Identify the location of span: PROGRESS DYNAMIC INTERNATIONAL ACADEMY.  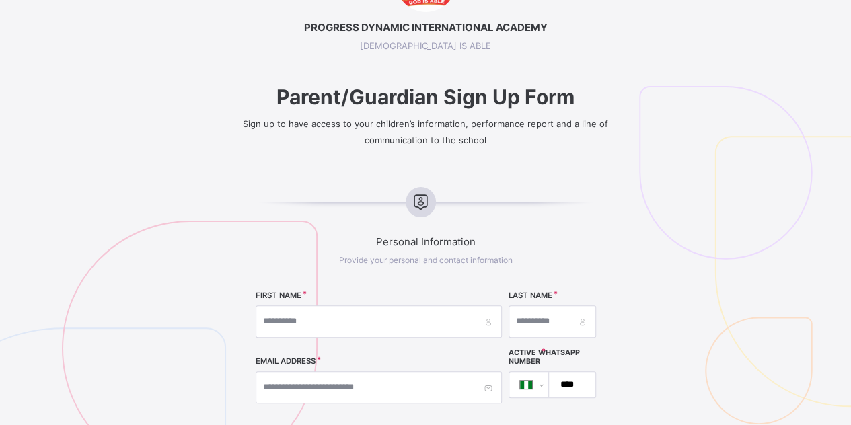
(425, 27).